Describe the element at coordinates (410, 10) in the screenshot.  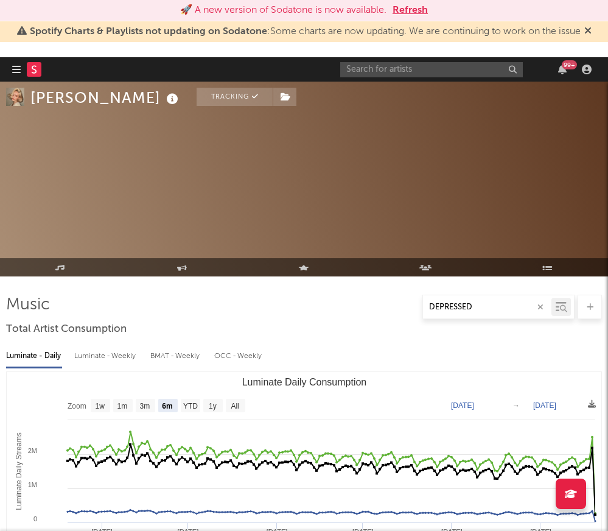
I see `button: Refresh` at that location.